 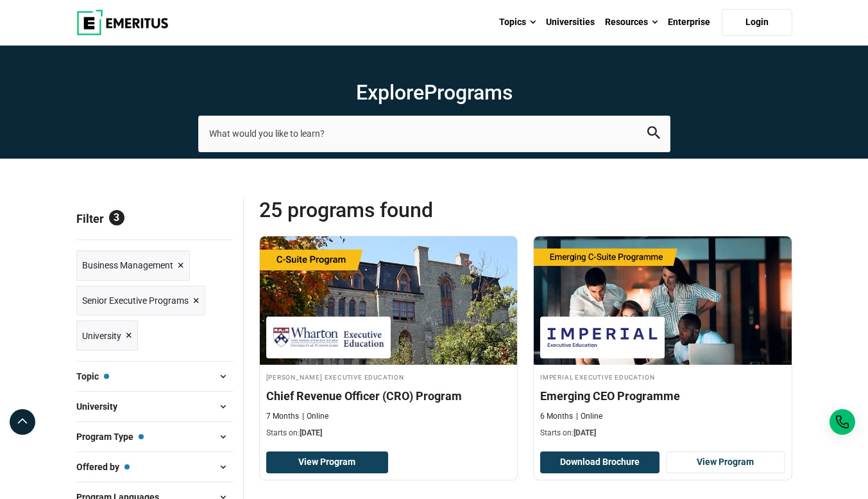 I want to click on a: Reset all, so click(x=213, y=220).